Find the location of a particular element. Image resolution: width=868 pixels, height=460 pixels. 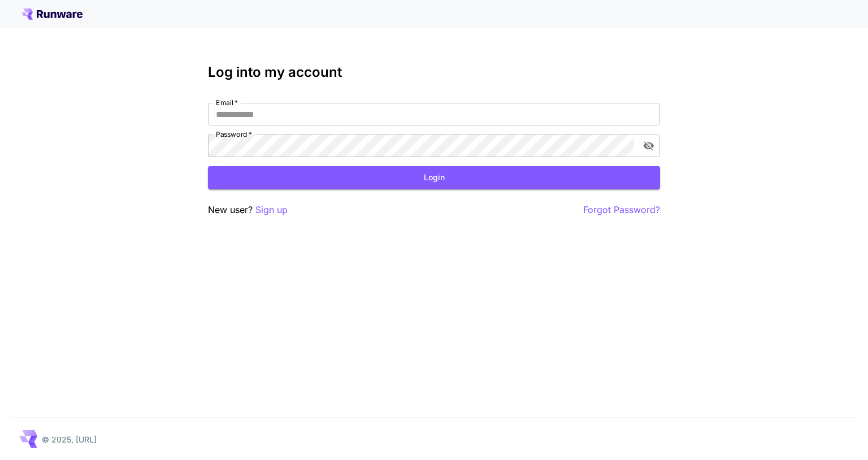

button: Sign up is located at coordinates (271, 210).